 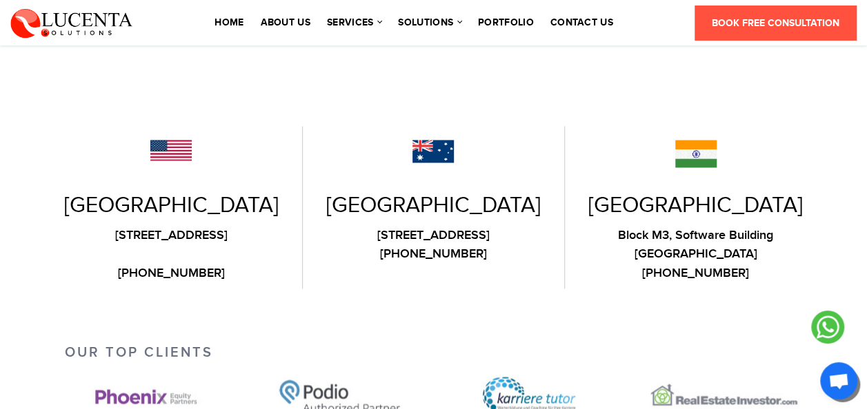 What do you see at coordinates (285, 23) in the screenshot?
I see `a: About Us` at bounding box center [285, 23].